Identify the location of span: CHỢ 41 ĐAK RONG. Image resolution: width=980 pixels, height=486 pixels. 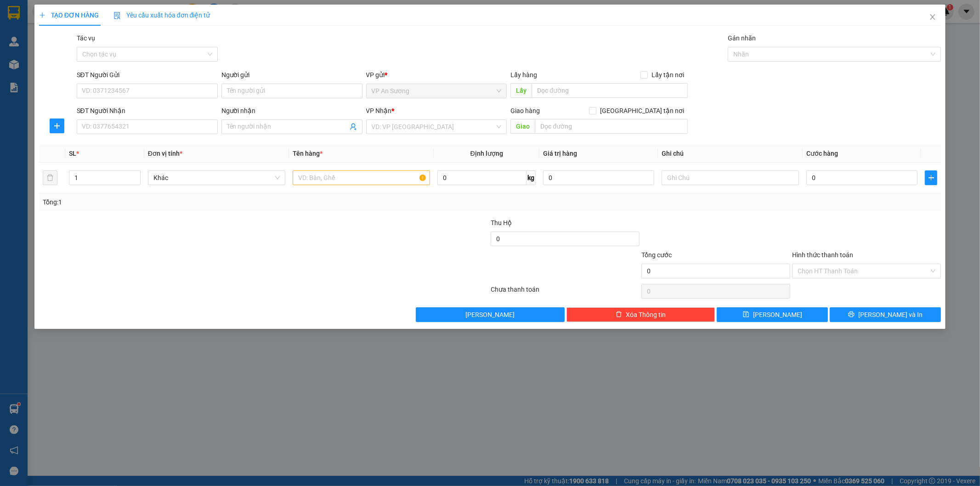
(93, 48).